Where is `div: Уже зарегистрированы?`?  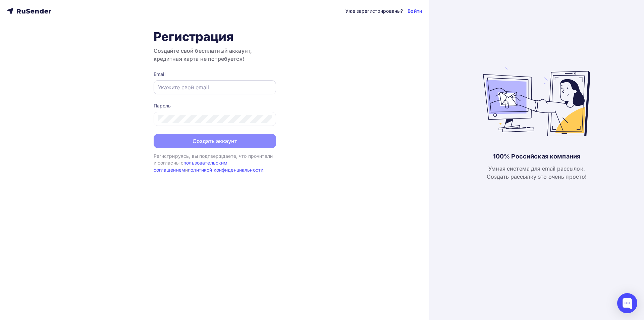 div: Уже зарегистрированы? is located at coordinates (374, 11).